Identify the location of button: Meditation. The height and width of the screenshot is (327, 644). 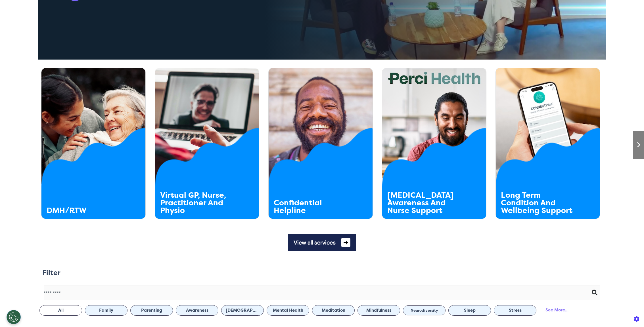
(333, 310).